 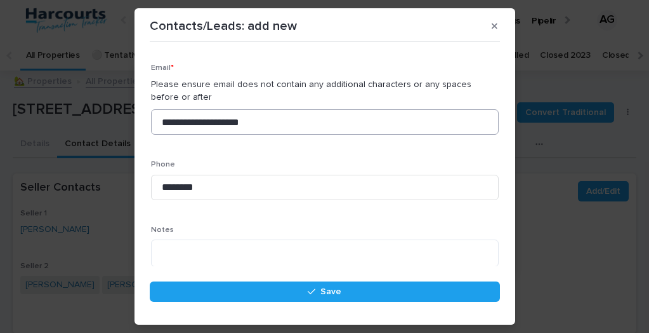 What do you see at coordinates (325, 291) in the screenshot?
I see `button: Save` at bounding box center [325, 291].